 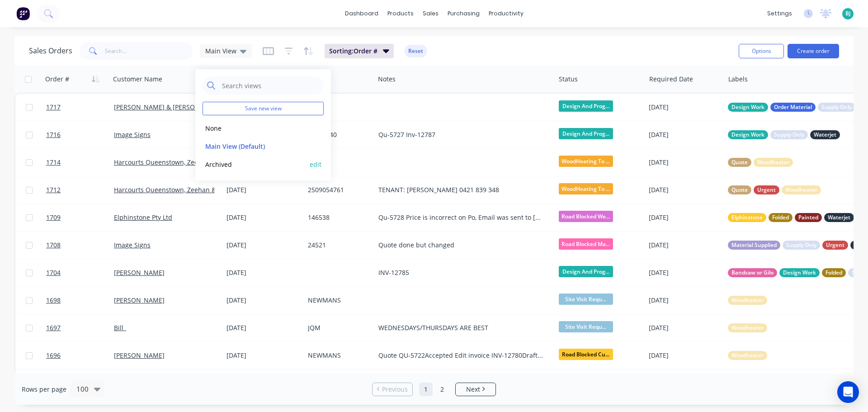 What do you see at coordinates (54, 328) in the screenshot?
I see `span: 1697` at bounding box center [54, 328].